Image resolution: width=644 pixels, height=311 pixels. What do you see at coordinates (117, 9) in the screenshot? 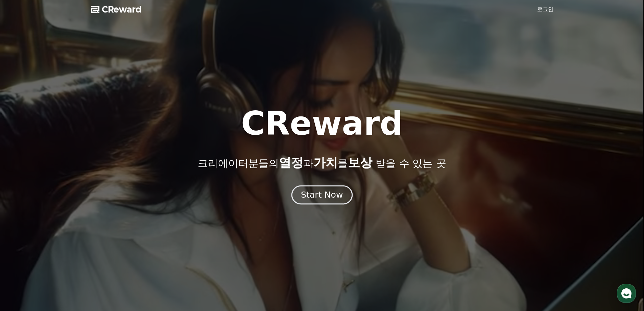
I see `a: CReward` at bounding box center [117, 9].